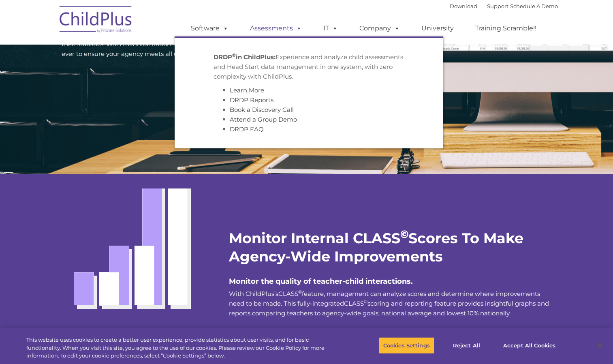 The width and height of the screenshot is (613, 364). I want to click on img: Class-bars2.gif, so click(136, 255).